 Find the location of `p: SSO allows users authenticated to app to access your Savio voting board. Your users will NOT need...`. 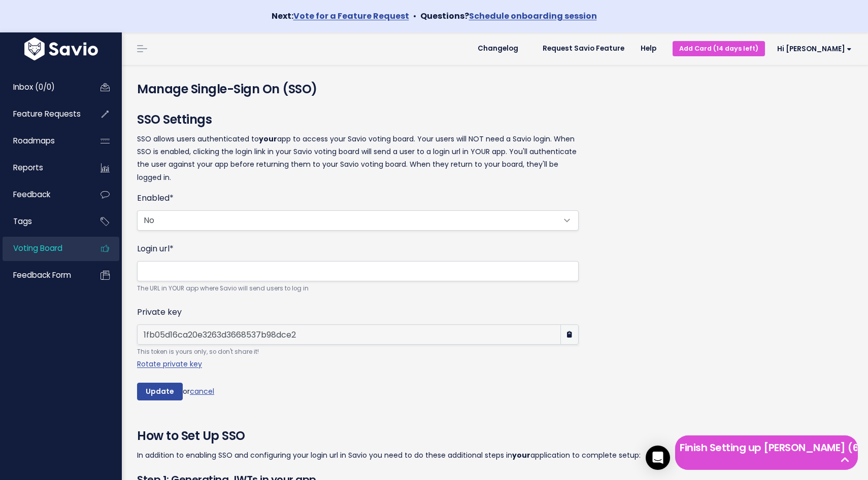

p: SSO allows users authenticated to app to access your Savio voting board. Your users will NOT need... is located at coordinates (358, 158).